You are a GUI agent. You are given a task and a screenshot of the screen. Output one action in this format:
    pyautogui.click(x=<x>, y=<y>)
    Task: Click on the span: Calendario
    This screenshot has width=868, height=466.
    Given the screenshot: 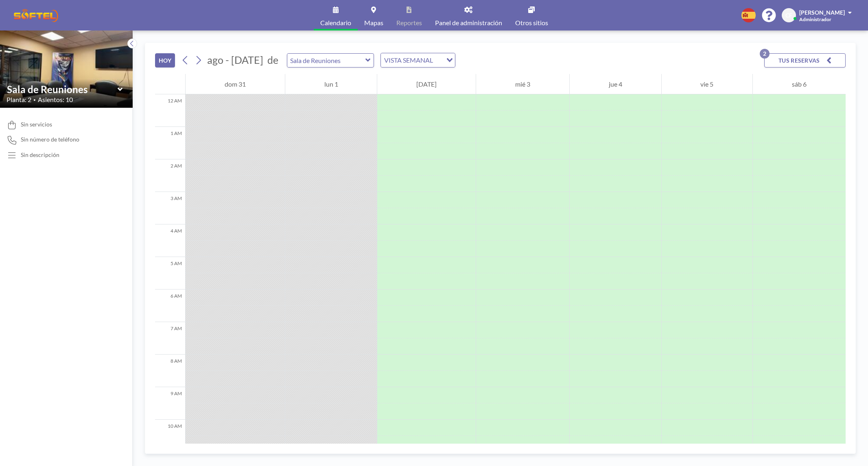 What is the action you would take?
    pyautogui.click(x=336, y=23)
    